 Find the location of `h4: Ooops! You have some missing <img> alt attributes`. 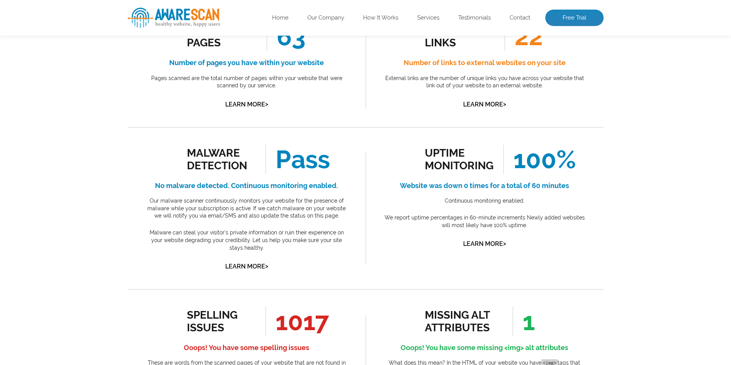

h4: Ooops! You have some missing <img> alt attributes is located at coordinates (484, 348).